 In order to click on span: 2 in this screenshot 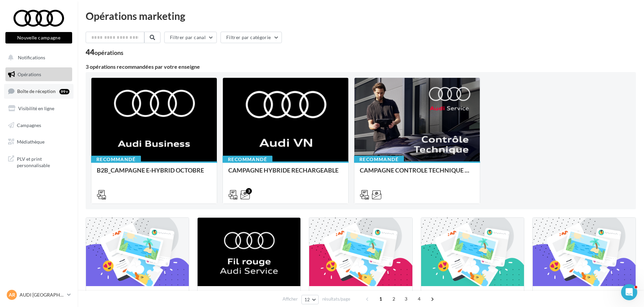, I will do `click(394, 299)`.